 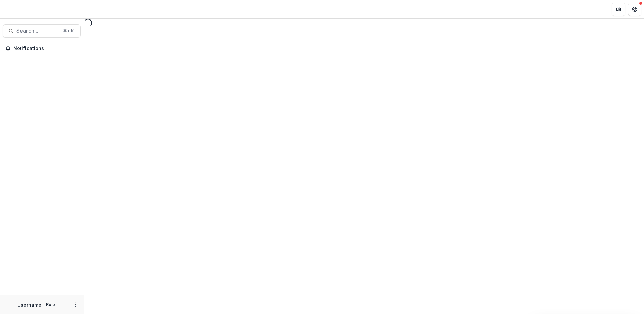 I want to click on div: ⌘ + K, so click(x=68, y=31).